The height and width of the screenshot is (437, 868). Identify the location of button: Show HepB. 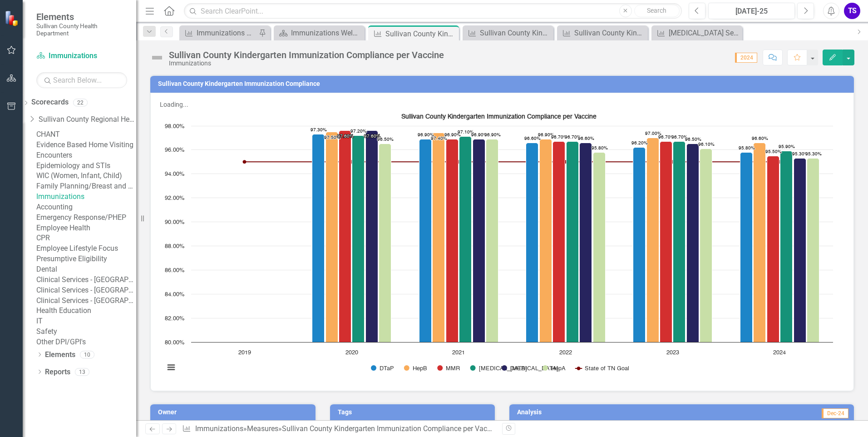
(416, 368).